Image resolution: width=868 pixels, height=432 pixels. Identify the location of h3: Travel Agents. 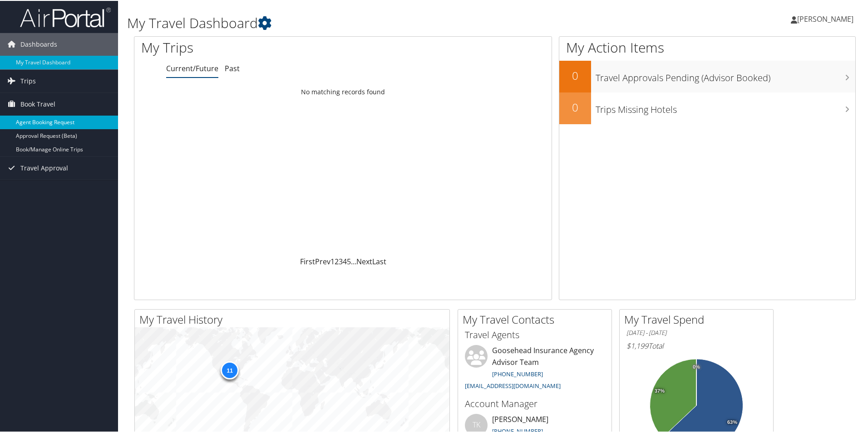
(535, 334).